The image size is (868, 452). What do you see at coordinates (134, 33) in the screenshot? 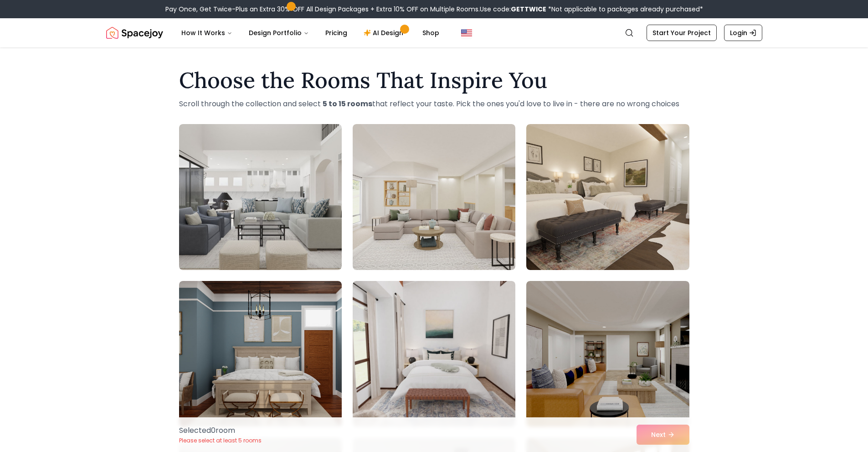
I see `img: Spacejoy Logo` at bounding box center [134, 33].